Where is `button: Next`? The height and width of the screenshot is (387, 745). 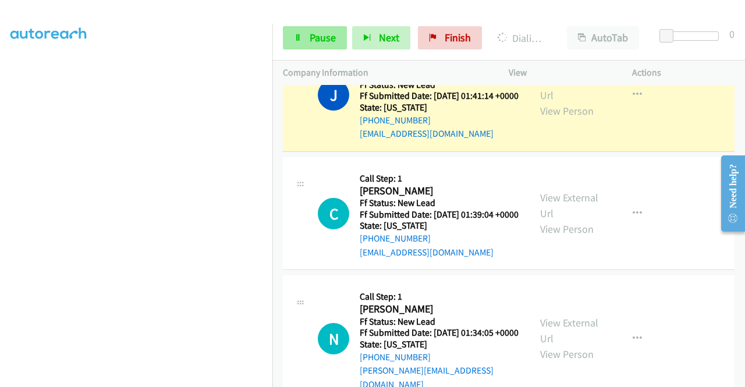
button: Next is located at coordinates (381, 38).